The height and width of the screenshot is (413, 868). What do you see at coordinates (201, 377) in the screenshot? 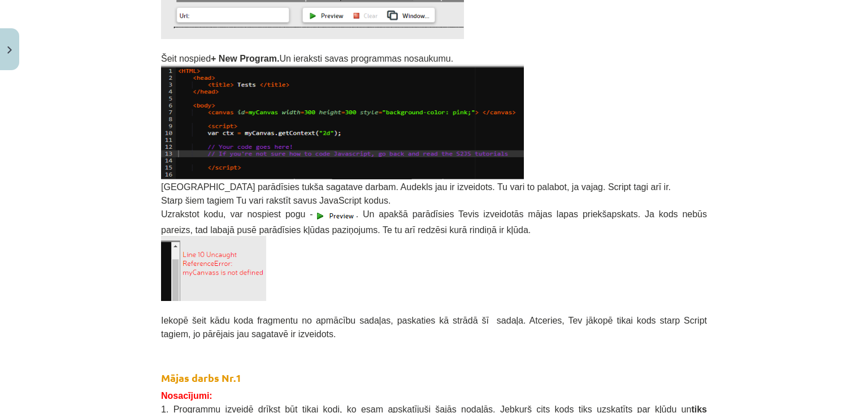
I see `strong: Mājas darbs Nr.1` at bounding box center [201, 377].